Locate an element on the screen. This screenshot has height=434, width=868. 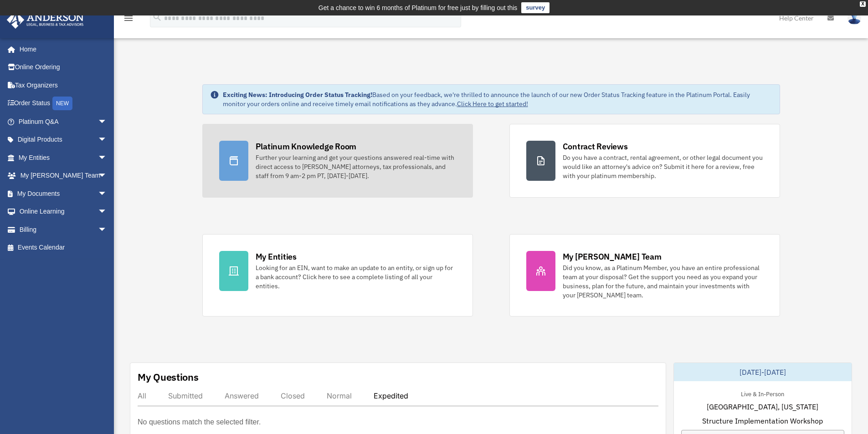
a: Events Calendar is located at coordinates (63, 248).